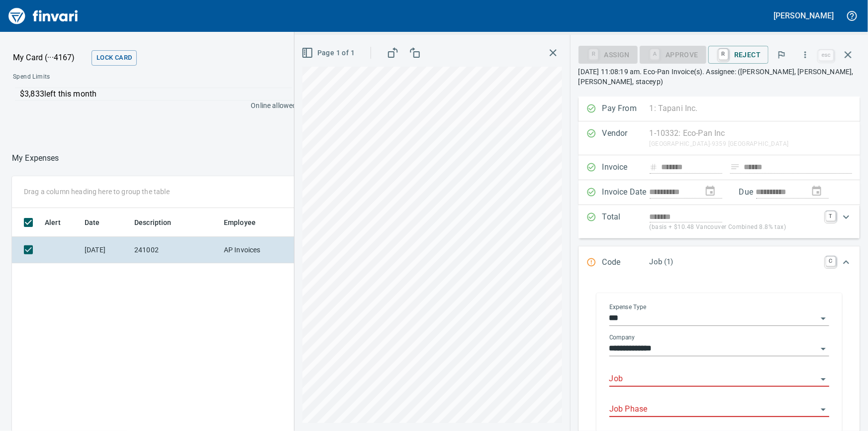 This screenshot has height=431, width=868. Describe the element at coordinates (781, 55) in the screenshot. I see `button: Flag` at that location.